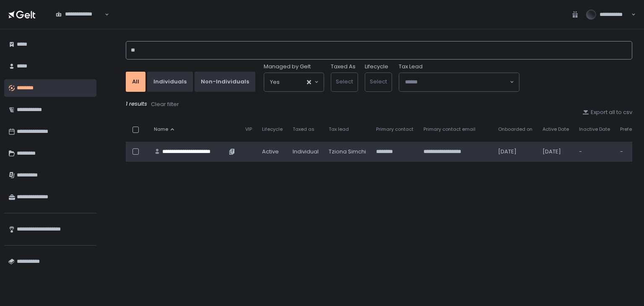  Describe the element at coordinates (347, 152) in the screenshot. I see `div: Tziona Simchi` at that location.